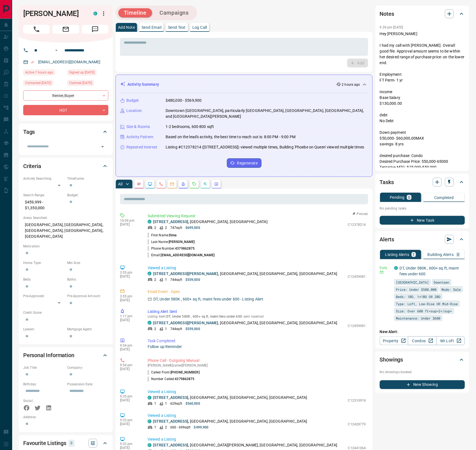 The height and width of the screenshot is (450, 476). What do you see at coordinates (357, 225) in the screenshot?
I see `p: C12378214` at bounding box center [357, 225].